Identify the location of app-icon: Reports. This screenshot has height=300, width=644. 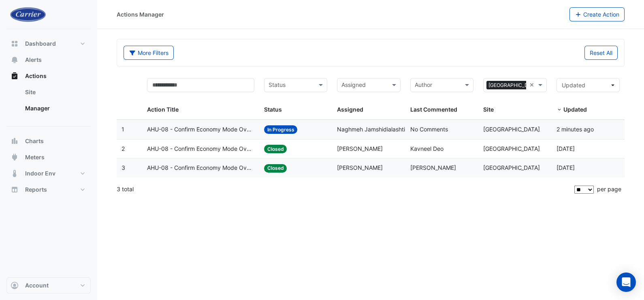
(14, 190).